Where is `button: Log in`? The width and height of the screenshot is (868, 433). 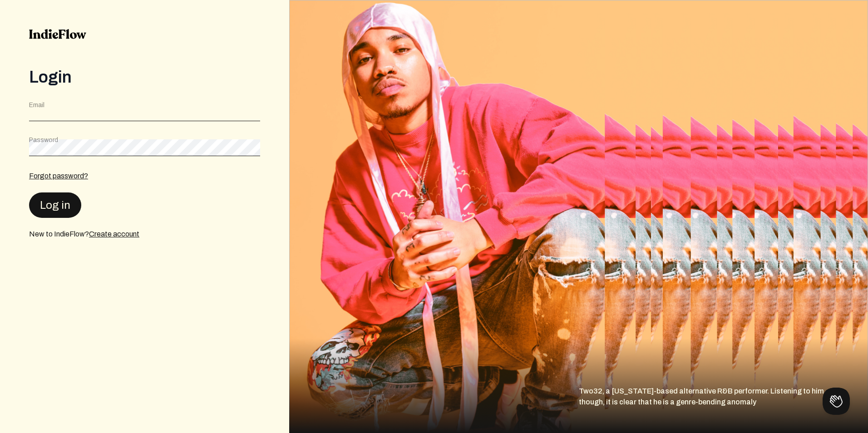 button: Log in is located at coordinates (55, 206).